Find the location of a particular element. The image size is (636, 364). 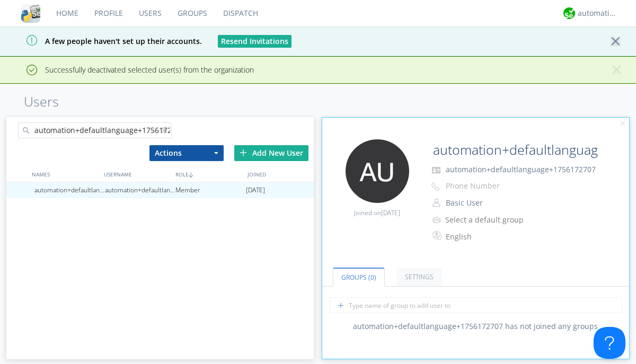

button: Resend Invitations is located at coordinates (254, 41).